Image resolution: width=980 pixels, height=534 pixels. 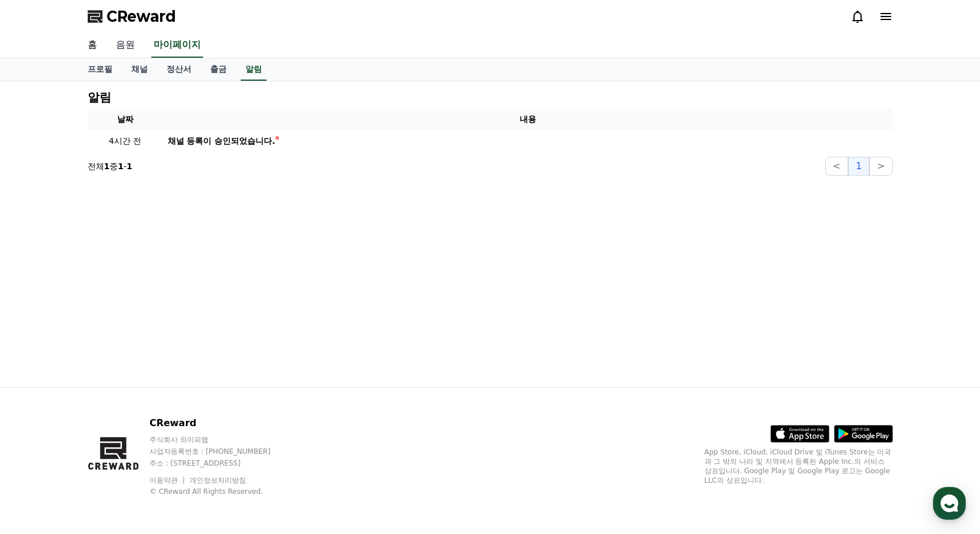 What do you see at coordinates (132, 17) in the screenshot?
I see `a: CReward` at bounding box center [132, 17].